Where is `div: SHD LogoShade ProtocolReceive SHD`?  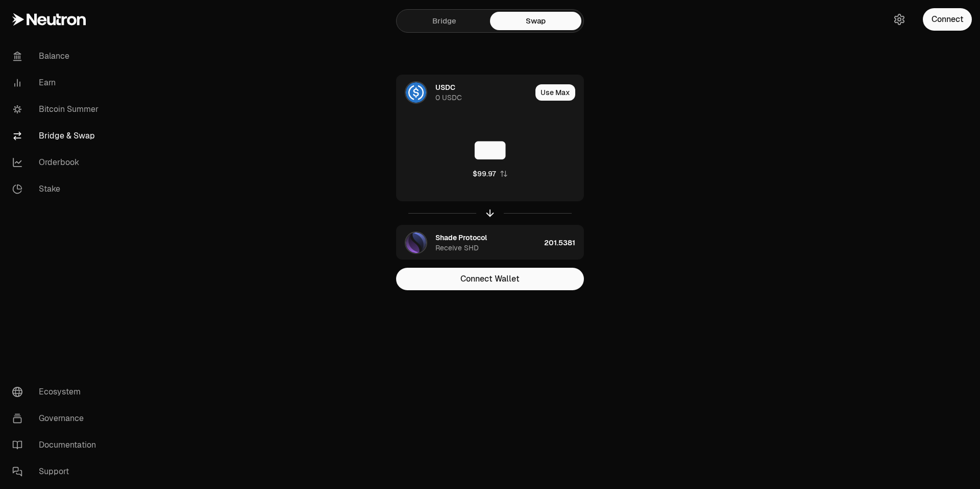 div: SHD LogoShade ProtocolReceive SHD is located at coordinates (468, 243).